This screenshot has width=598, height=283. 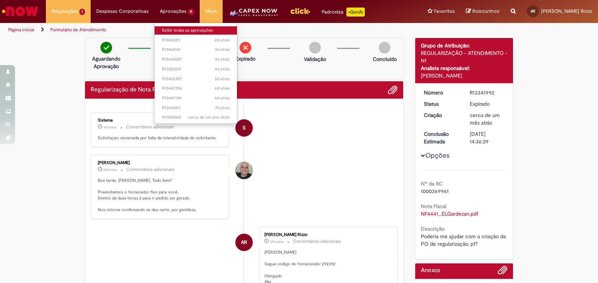 What do you see at coordinates (196, 108) in the screenshot?
I see `span: R13443611` at bounding box center [196, 108].